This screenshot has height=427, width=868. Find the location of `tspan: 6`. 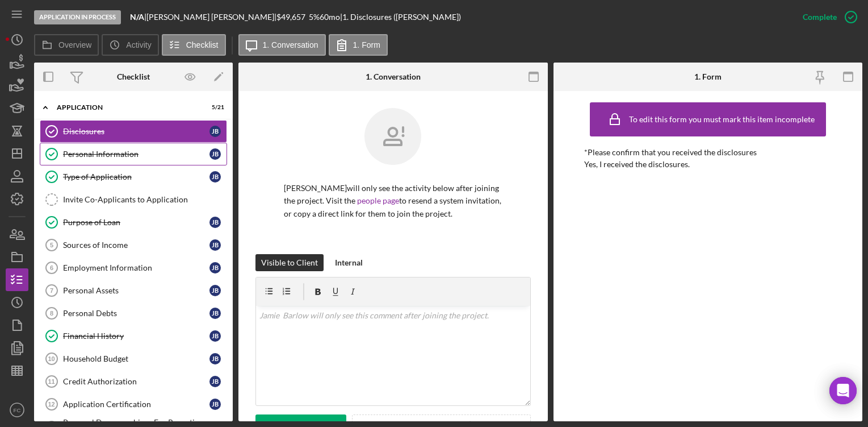

tspan: 6 is located at coordinates (52, 268).